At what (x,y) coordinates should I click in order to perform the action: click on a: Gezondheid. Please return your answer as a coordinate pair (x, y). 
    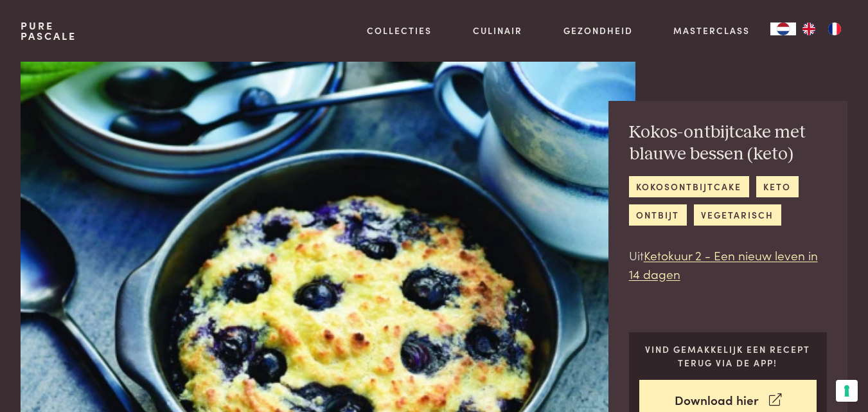
    Looking at the image, I should click on (598, 30).